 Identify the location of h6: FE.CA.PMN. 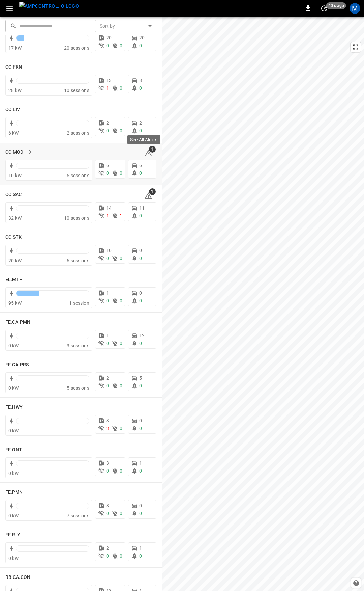
(18, 322).